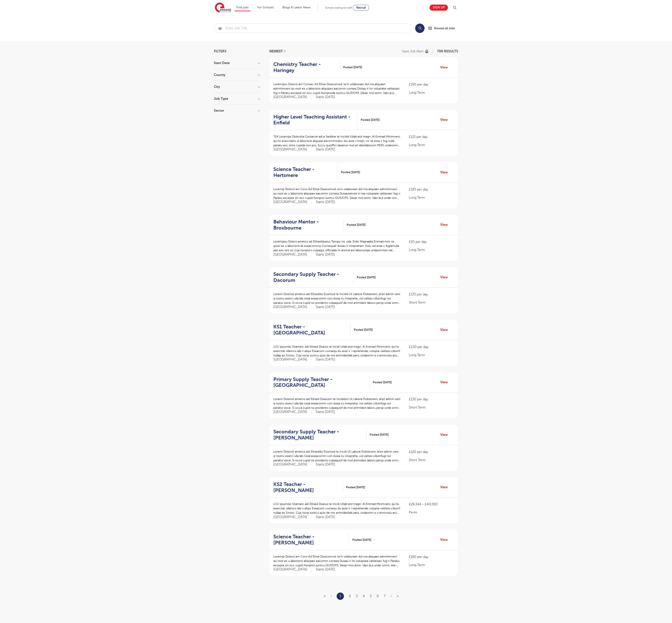 The height and width of the screenshot is (623, 672). What do you see at coordinates (431, 399) in the screenshot?
I see `p: £130 per day` at bounding box center [431, 399].